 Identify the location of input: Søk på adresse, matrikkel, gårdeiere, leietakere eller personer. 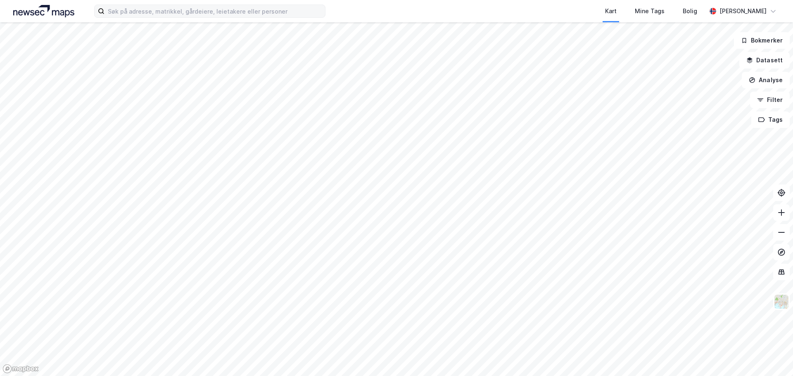
(215, 11).